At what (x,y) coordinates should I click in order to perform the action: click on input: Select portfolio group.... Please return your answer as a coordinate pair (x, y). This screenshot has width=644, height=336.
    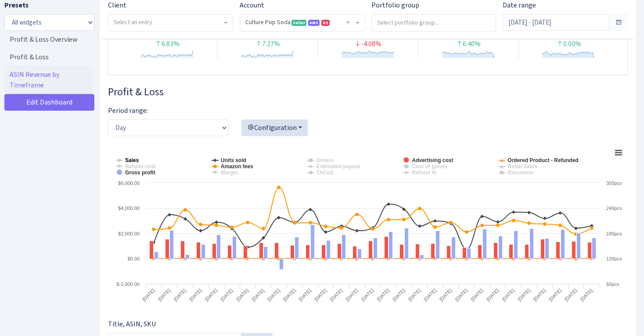
    Looking at the image, I should click on (434, 22).